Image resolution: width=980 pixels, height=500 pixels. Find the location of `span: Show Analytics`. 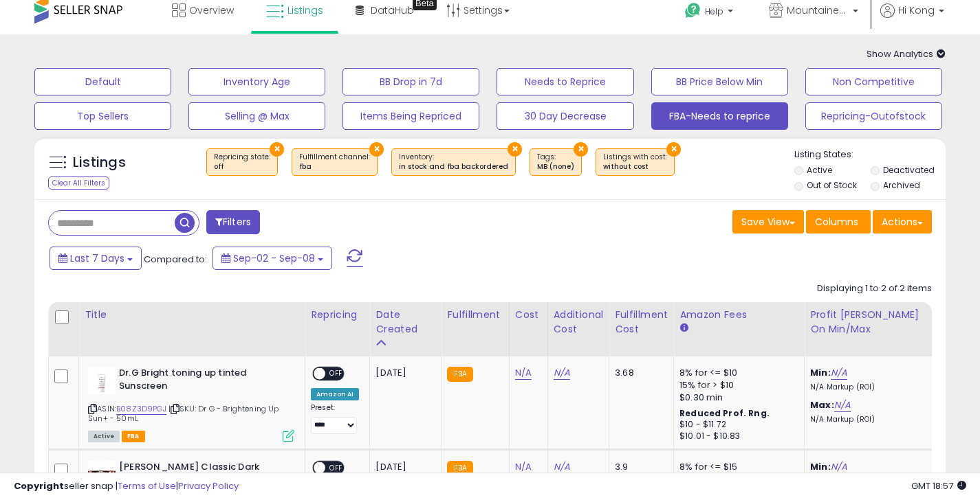

span: Show Analytics is located at coordinates (906, 53).